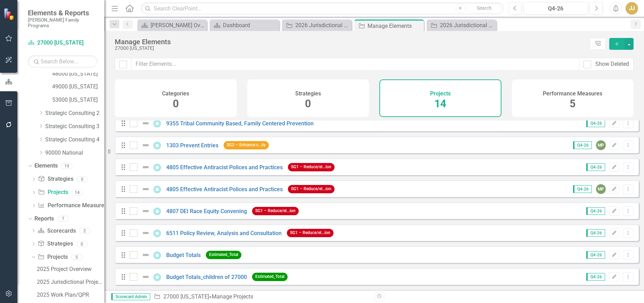  Describe the element at coordinates (69, 269) in the screenshot. I see `a: 2025 Project Overview` at that location.